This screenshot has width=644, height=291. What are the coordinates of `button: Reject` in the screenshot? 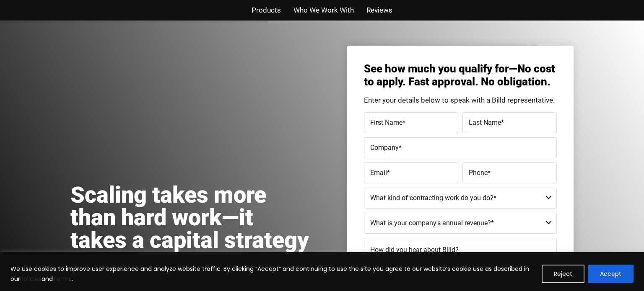 It's located at (563, 274).